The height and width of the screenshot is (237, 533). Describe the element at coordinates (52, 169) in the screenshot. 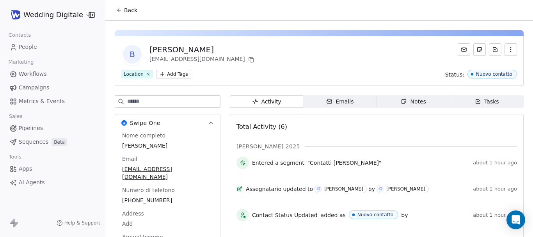

I see `a: Apps` at that location.